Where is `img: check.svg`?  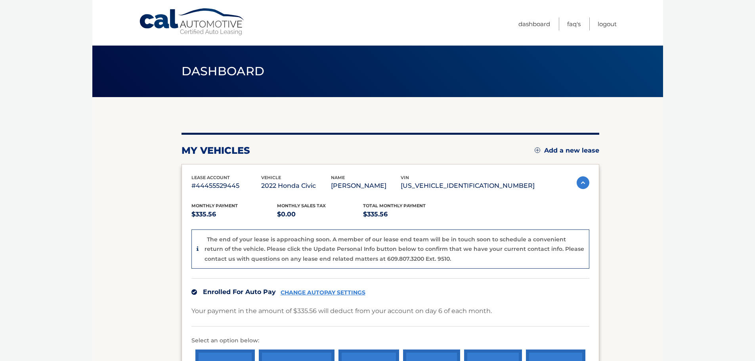
img: check.svg is located at coordinates (194, 292).